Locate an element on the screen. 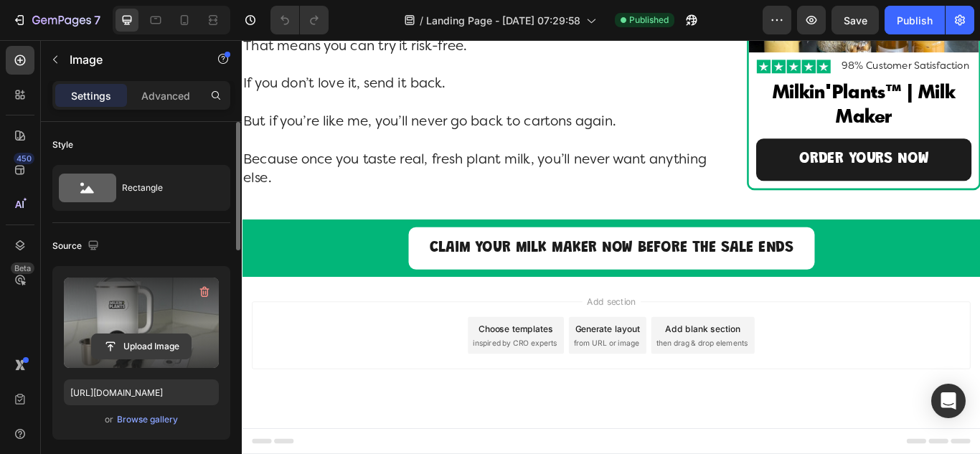  button: Save is located at coordinates (855, 20).